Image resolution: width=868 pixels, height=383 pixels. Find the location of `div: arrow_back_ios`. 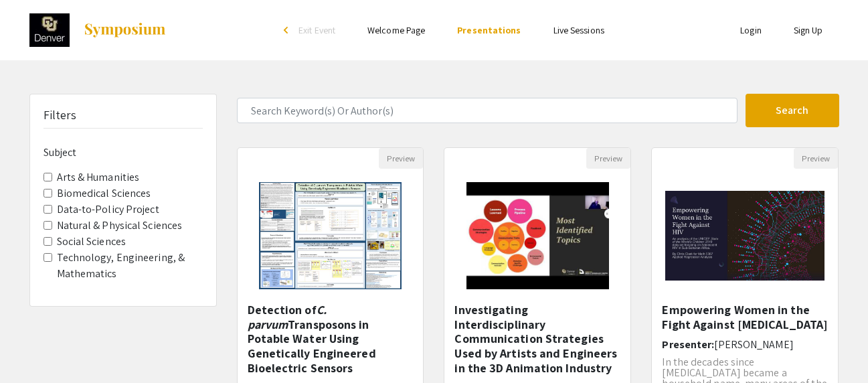

div: arrow_back_ios is located at coordinates (287, 30).